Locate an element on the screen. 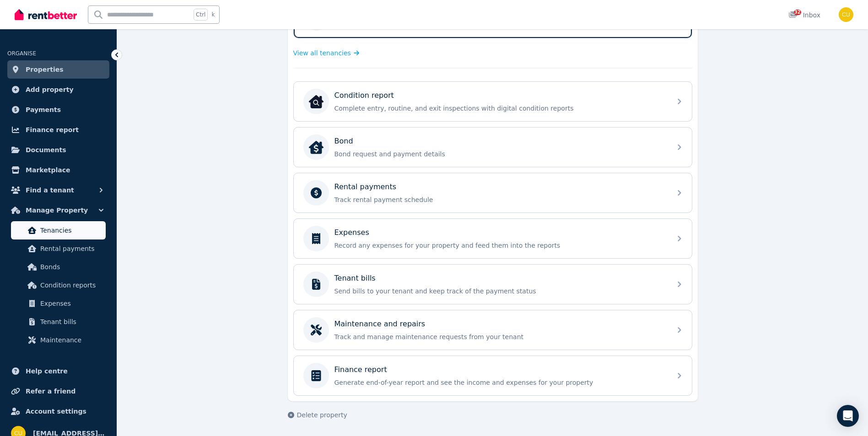  span: Tenant bills is located at coordinates (71, 322).